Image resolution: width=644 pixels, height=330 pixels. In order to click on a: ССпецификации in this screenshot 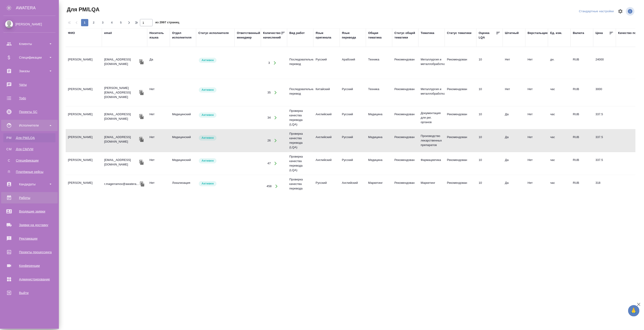, I will do `click(29, 160)`.